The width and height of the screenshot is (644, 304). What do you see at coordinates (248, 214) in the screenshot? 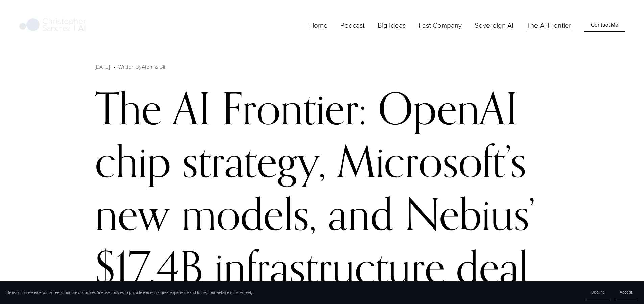
I see `div: models,` at bounding box center [248, 214].